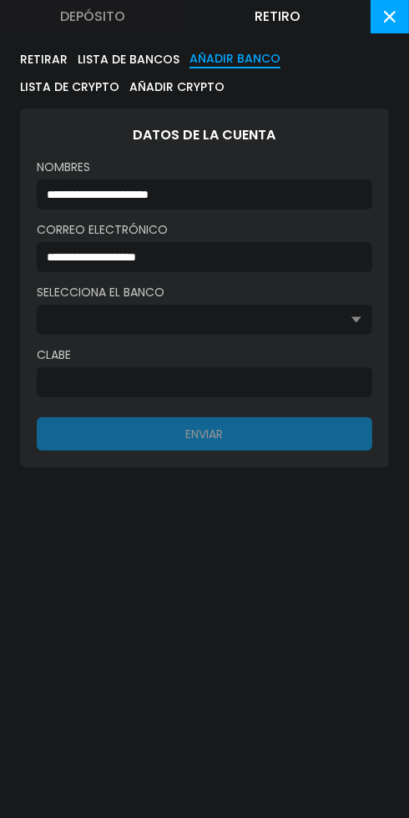 Image resolution: width=409 pixels, height=818 pixels. What do you see at coordinates (205, 434) in the screenshot?
I see `button: ENVIAR` at bounding box center [205, 434].